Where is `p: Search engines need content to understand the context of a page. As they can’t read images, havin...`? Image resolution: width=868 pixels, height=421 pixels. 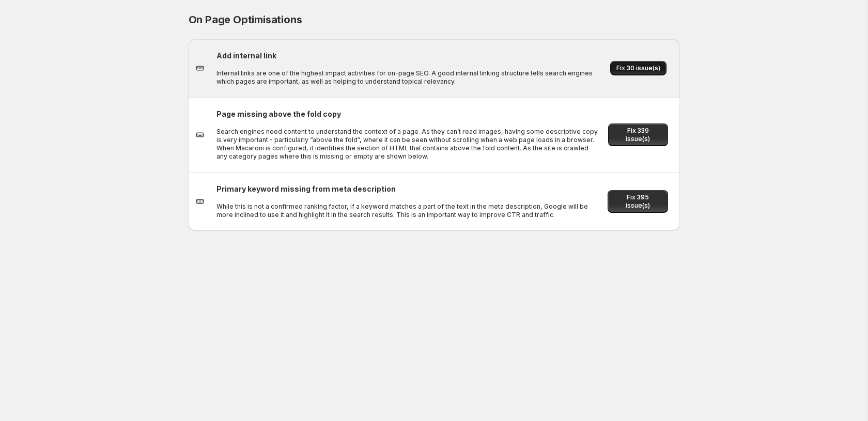 p: Search engines need content to understand the context of a page. As they can’t read images, havin... is located at coordinates (407, 144).